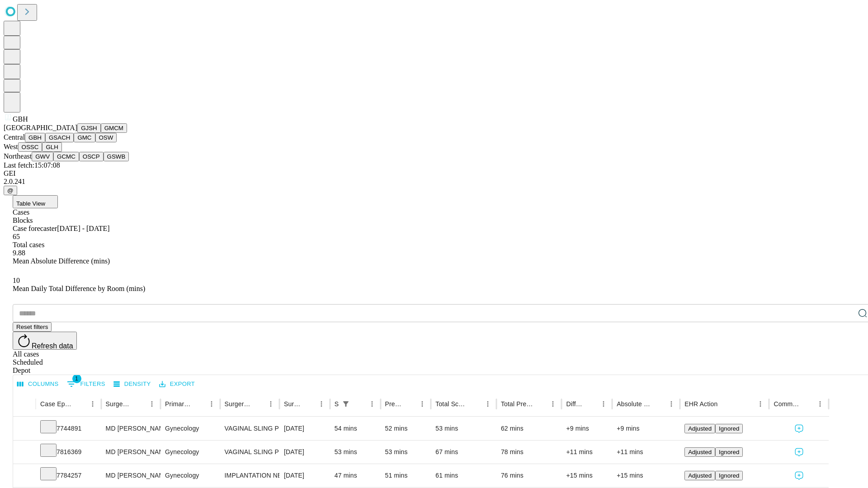  What do you see at coordinates (18, 156) in the screenshot?
I see `span: Northeast` at bounding box center [18, 156].